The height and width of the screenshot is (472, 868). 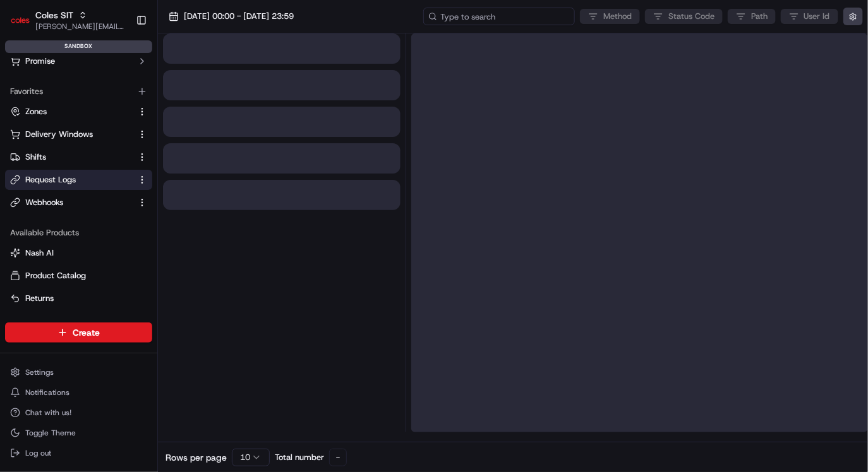 What do you see at coordinates (71, 112) in the screenshot?
I see `a: Zones` at bounding box center [71, 112].